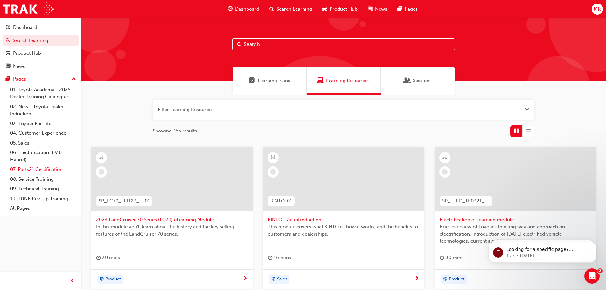  What do you see at coordinates (40, 27) in the screenshot?
I see `a: Dashboard` at bounding box center [40, 27].